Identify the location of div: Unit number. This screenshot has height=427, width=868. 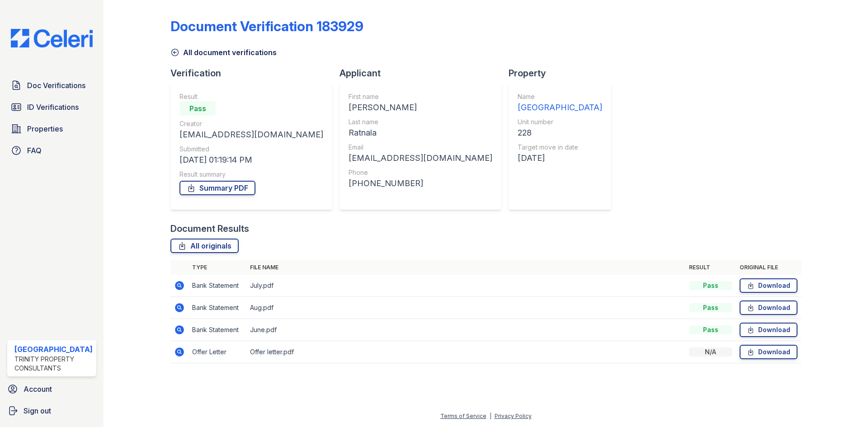
(560, 122).